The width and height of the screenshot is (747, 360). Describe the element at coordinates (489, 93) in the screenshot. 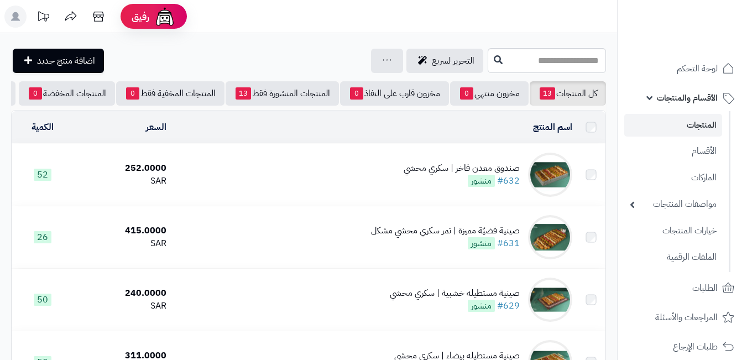

I see `a: مخزون منتهي0` at that location.